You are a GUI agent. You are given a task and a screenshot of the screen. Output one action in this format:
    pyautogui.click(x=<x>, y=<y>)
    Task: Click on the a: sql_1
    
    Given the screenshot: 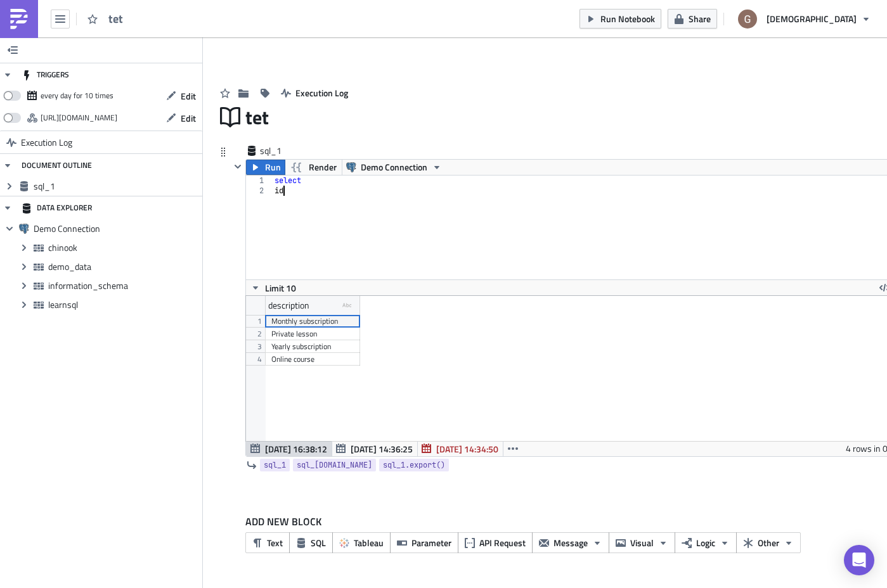 What is the action you would take?
    pyautogui.click(x=275, y=465)
    